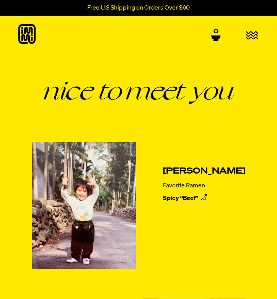 This screenshot has height=299, width=277. What do you see at coordinates (204, 186) in the screenshot?
I see `p: Favorite Ramen` at bounding box center [204, 186].